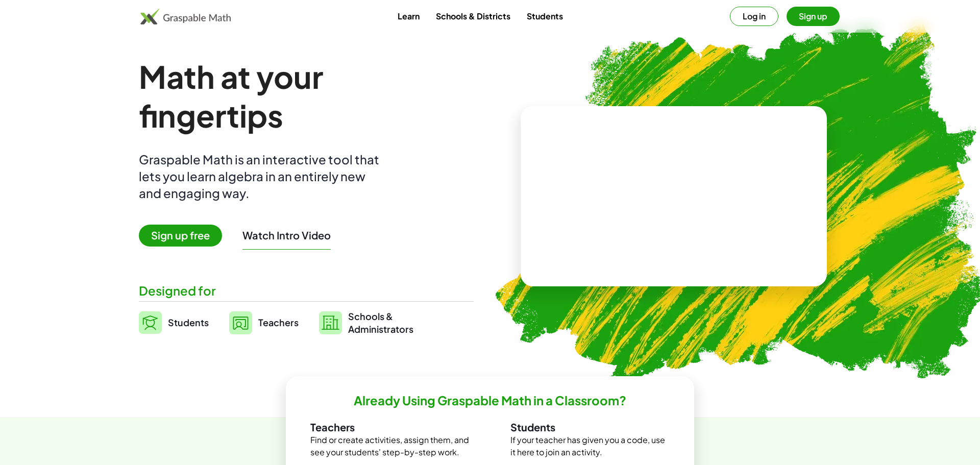 The image size is (980, 465). What do you see at coordinates (490, 400) in the screenshot?
I see `h2: Already Using Graspable Math in a Classroom?` at bounding box center [490, 400].